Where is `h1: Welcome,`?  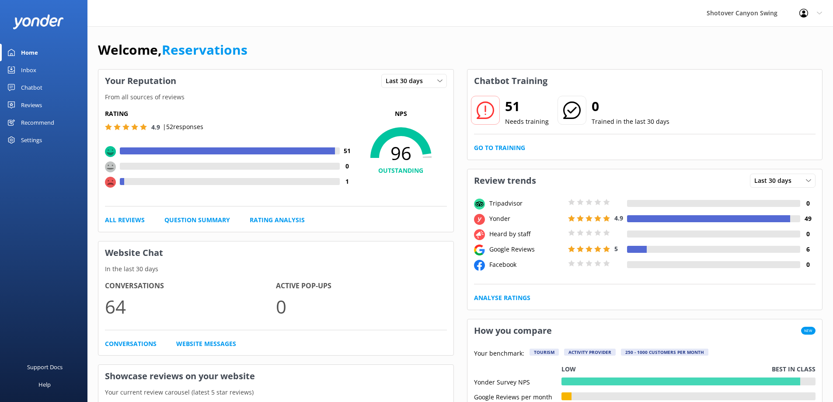
h1: Welcome, is located at coordinates (173, 50).